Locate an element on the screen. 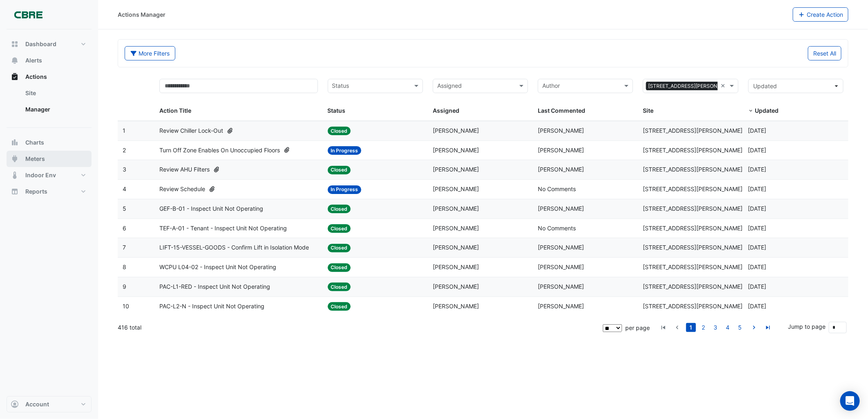 The height and width of the screenshot is (419, 868). a: 2 is located at coordinates (703, 327).